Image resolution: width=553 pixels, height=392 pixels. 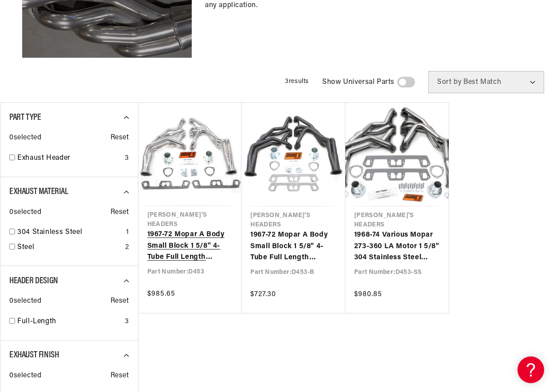 What do you see at coordinates (69, 321) in the screenshot?
I see `a: Full-Length` at bounding box center [69, 321].